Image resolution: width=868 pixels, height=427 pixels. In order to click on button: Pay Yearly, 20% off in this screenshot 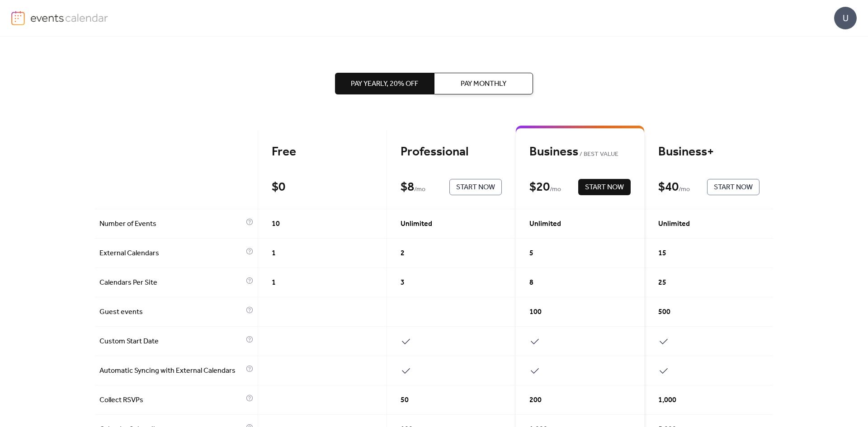, I will do `click(385, 84)`.